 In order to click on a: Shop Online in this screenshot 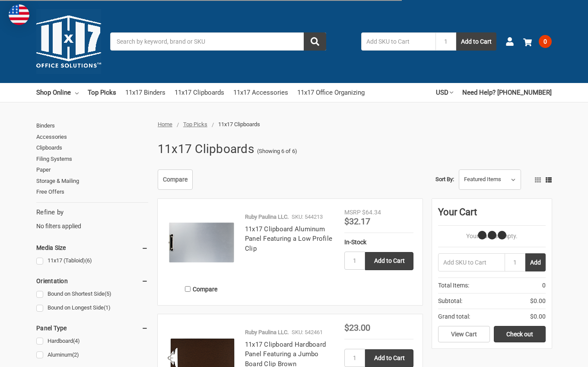, I will do `click(57, 92)`.